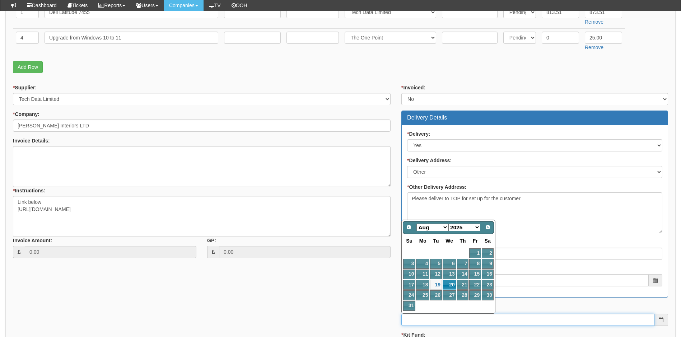 The image size is (681, 337). What do you see at coordinates (211, 240) in the screenshot?
I see `label: GP:` at bounding box center [211, 240].